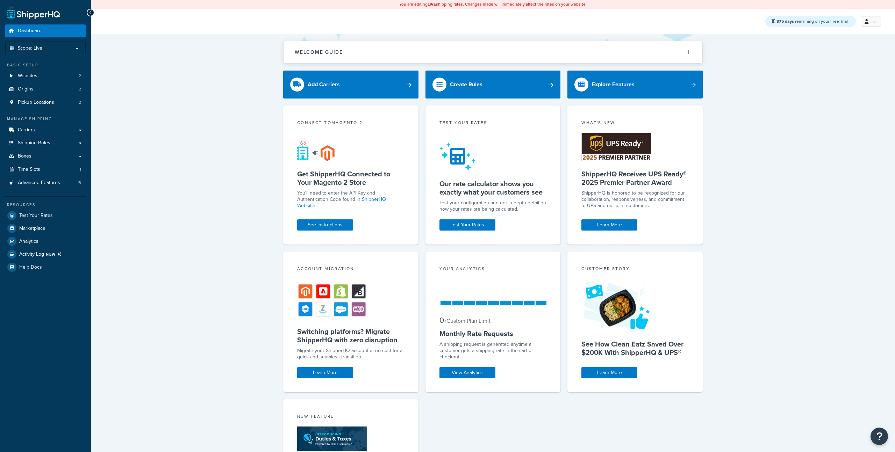 This screenshot has height=452, width=895. I want to click on h5: Switching platforms? Migrate ShipperHQ with zero disruption, so click(351, 336).